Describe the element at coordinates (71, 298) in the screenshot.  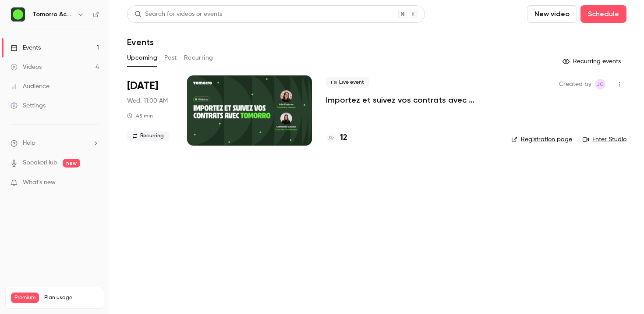
I see `span: Plan usage` at that location.